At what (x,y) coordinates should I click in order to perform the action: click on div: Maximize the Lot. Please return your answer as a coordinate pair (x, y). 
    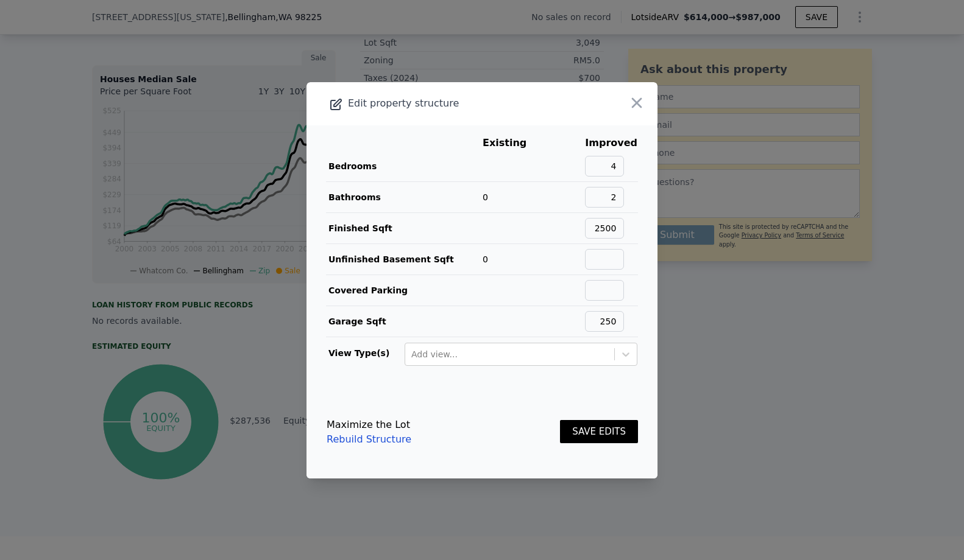
    Looking at the image, I should click on (368, 425).